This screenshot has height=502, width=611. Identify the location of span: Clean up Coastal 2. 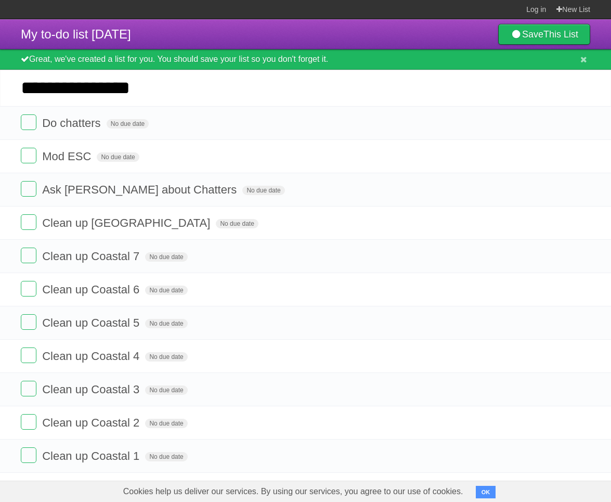
(92, 422).